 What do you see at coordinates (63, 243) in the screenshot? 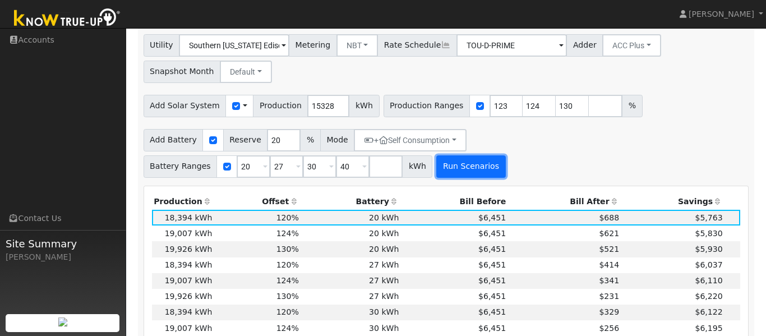
I see `span: Site Summary` at bounding box center [63, 243].